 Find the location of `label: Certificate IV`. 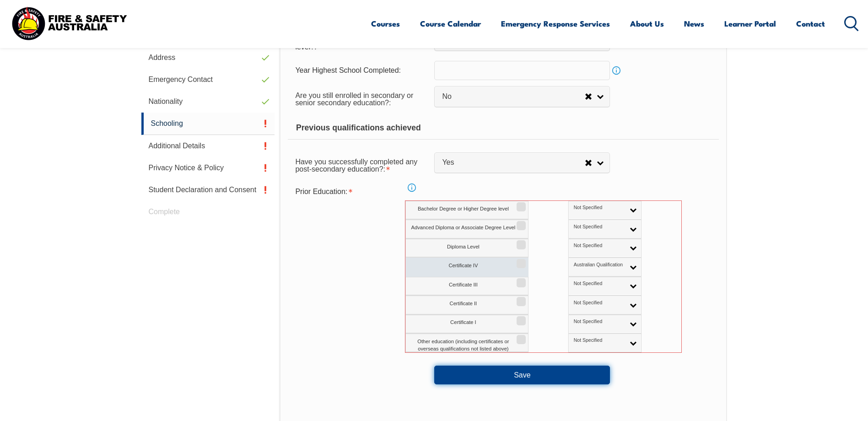

label: Certificate IV is located at coordinates (467, 267).